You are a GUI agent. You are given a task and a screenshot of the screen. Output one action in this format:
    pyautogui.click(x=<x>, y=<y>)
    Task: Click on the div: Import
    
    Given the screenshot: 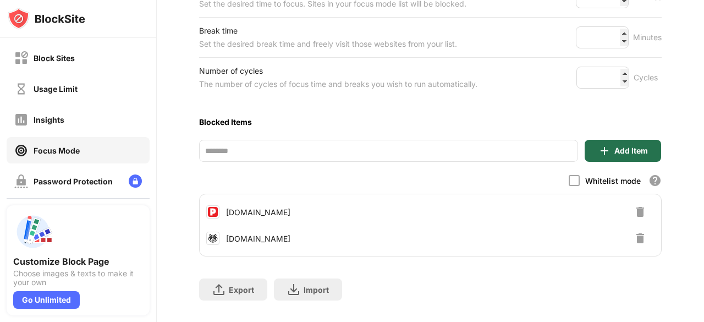 What is the action you would take?
    pyautogui.click(x=316, y=289)
    